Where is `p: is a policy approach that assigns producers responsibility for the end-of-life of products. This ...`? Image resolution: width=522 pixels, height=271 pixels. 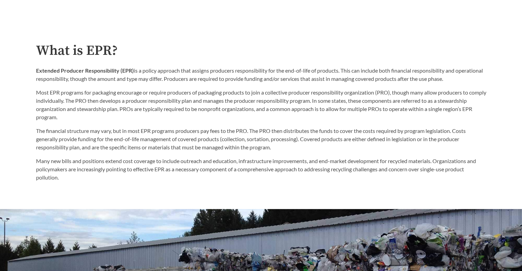 p: is a policy approach that assigns producers responsibility for the end-of-life of products. This ... is located at coordinates (261, 75).